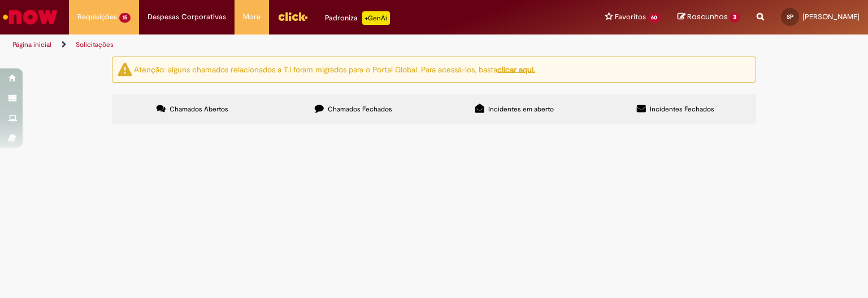  What do you see at coordinates (30, 17) in the screenshot?
I see `img: ServiceNow` at bounding box center [30, 17].